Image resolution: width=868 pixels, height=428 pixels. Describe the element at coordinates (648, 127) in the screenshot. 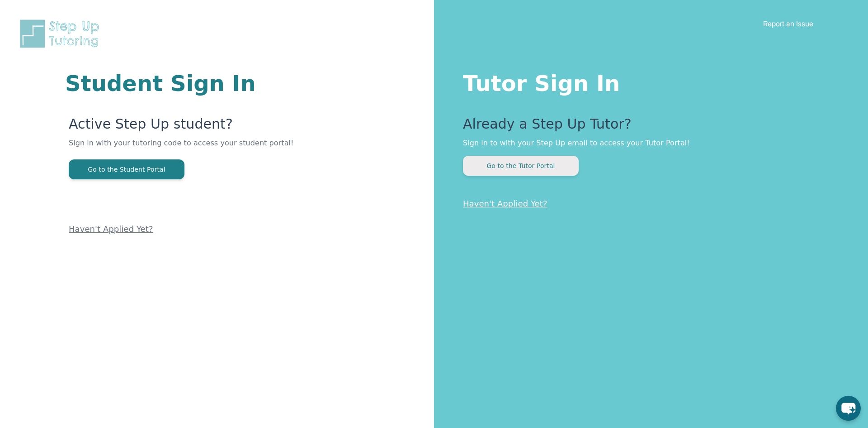

I see `p: Already a Step Up Tutor?` at that location.